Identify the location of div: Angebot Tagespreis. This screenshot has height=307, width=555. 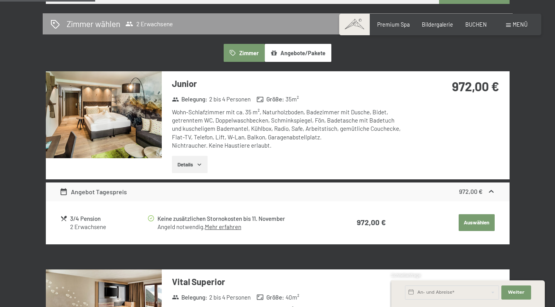
(93, 192).